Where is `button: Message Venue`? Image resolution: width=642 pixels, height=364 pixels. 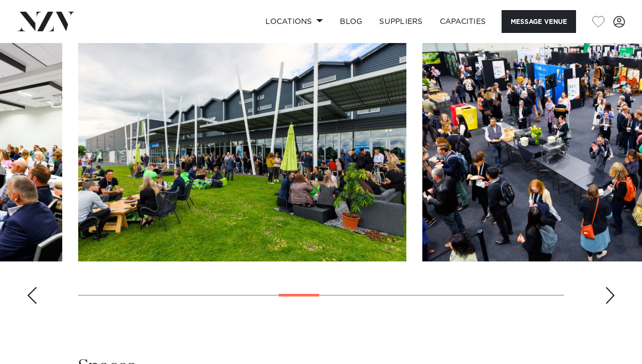 button: Message Venue is located at coordinates (538, 22).